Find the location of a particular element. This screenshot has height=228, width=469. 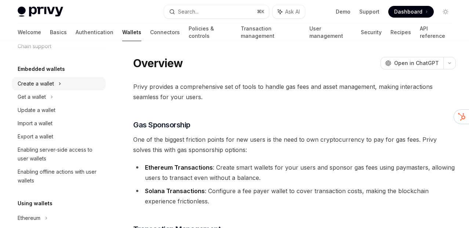

li: : Create smart wallets for your users and sponsor gas fees using paymasters, allowing users to tr... is located at coordinates (294, 172).